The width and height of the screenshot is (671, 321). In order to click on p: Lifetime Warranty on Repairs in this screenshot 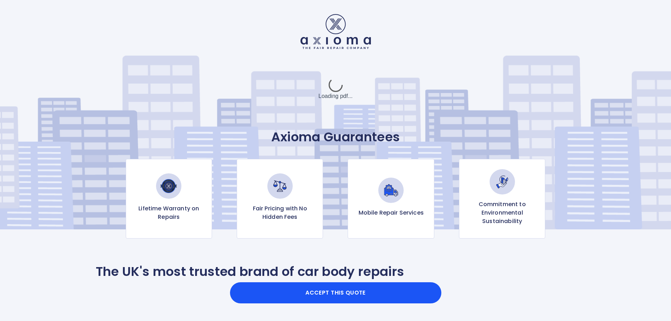, I will do `click(169, 213)`.